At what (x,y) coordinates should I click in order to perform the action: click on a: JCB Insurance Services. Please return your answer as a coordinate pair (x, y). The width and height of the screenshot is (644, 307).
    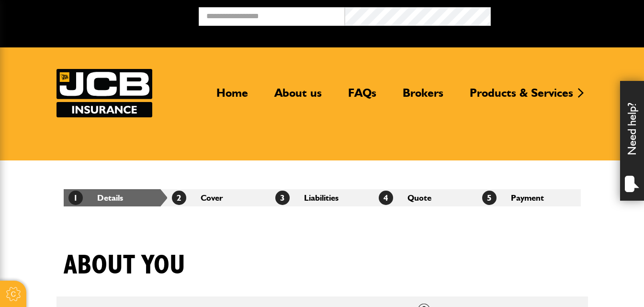
    Looking at the image, I should click on (105, 93).